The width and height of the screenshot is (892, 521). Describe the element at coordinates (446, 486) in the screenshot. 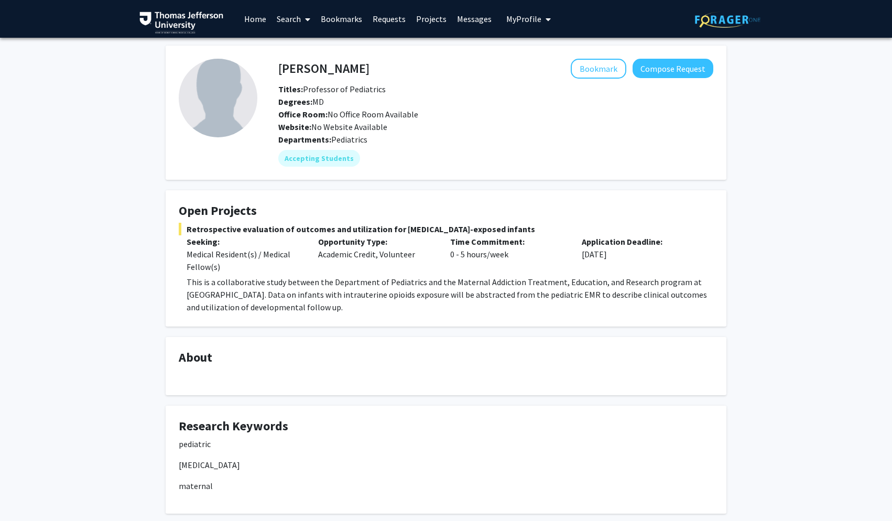

I see `p: maternal` at that location.